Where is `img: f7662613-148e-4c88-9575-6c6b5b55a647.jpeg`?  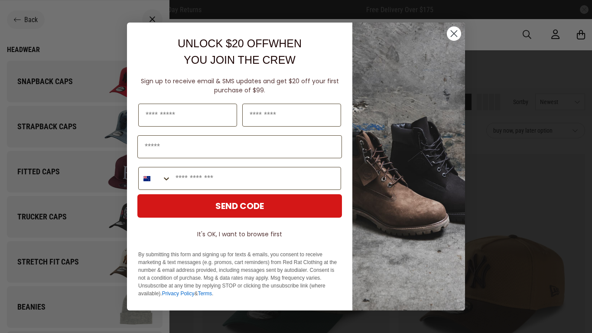
img: f7662613-148e-4c88-9575-6c6b5b55a647.jpeg is located at coordinates (409, 166).